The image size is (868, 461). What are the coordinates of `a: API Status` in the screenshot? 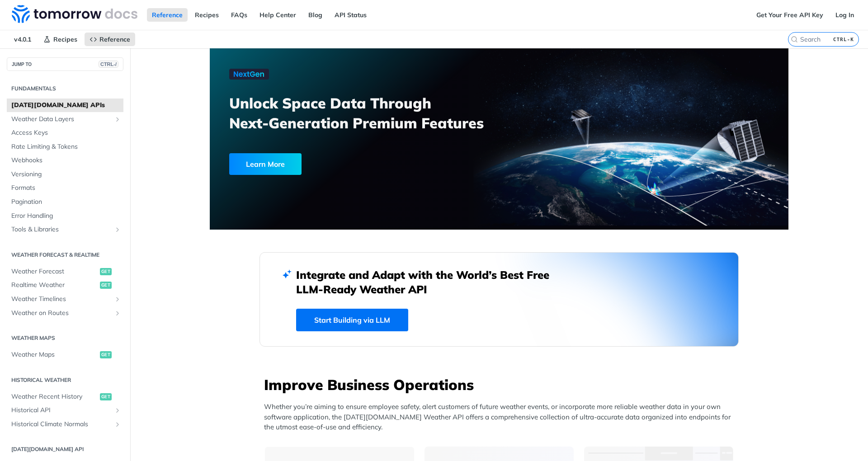 It's located at (351, 15).